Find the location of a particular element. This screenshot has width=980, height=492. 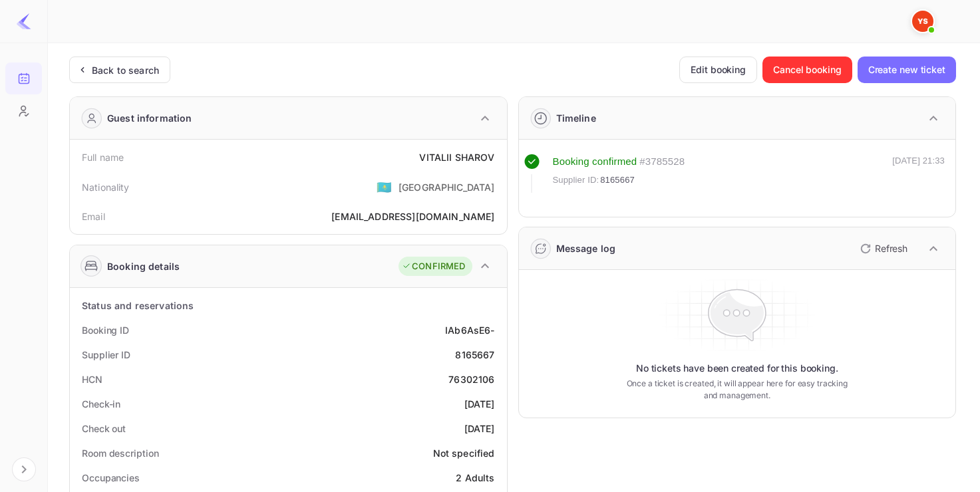

img: LiteAPI is located at coordinates (24, 21).